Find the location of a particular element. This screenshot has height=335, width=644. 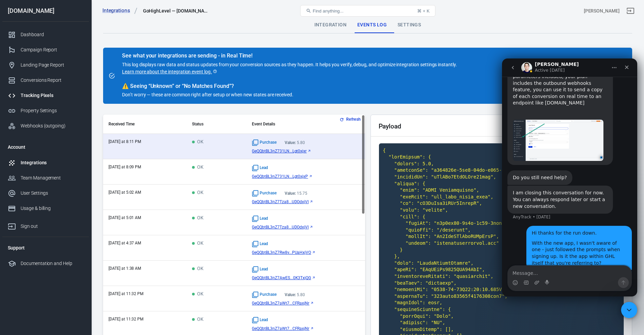

a: GeQQbtBL3nZ731LN...Lgt0xjxr is located at coordinates (305, 151).